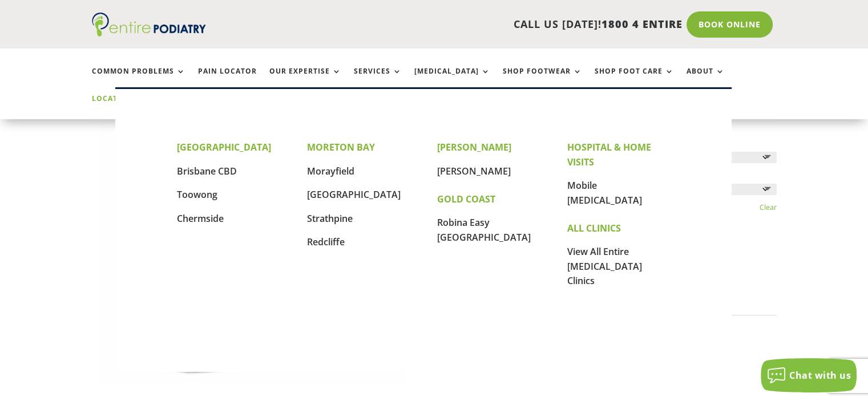 Image resolution: width=868 pixels, height=401 pixels. Describe the element at coordinates (768, 208) in the screenshot. I see `a: Clear options` at that location.